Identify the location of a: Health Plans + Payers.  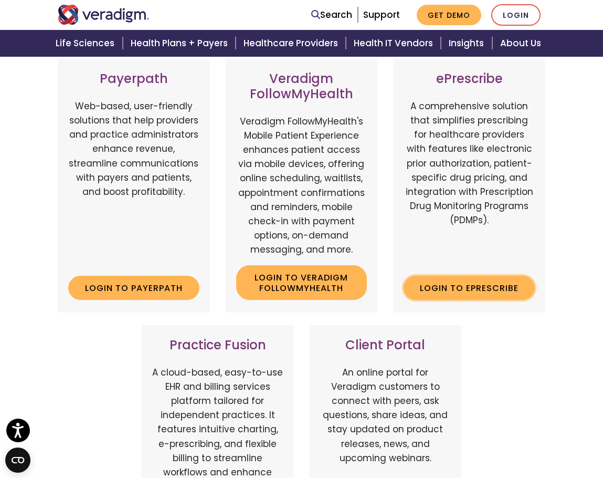
(181, 43).